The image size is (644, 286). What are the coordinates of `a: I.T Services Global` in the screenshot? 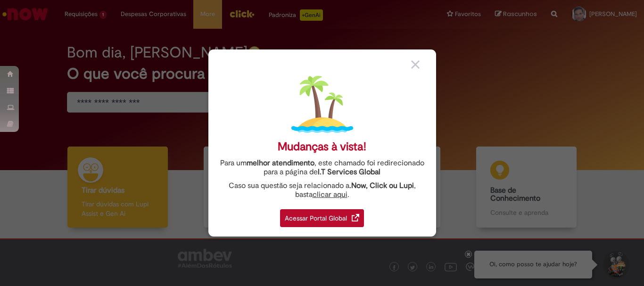 It's located at (349, 169).